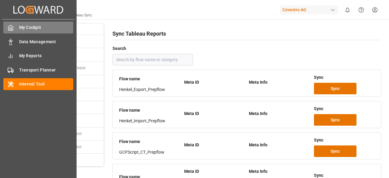 The height and width of the screenshot is (178, 389). I want to click on a: My Reports, so click(38, 56).